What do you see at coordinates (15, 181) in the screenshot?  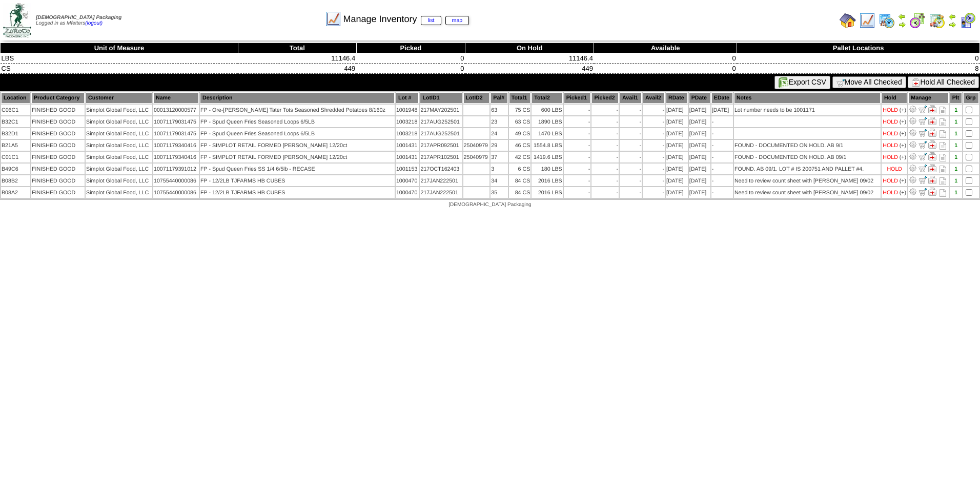 I see `td: B08B2` at bounding box center [15, 181].